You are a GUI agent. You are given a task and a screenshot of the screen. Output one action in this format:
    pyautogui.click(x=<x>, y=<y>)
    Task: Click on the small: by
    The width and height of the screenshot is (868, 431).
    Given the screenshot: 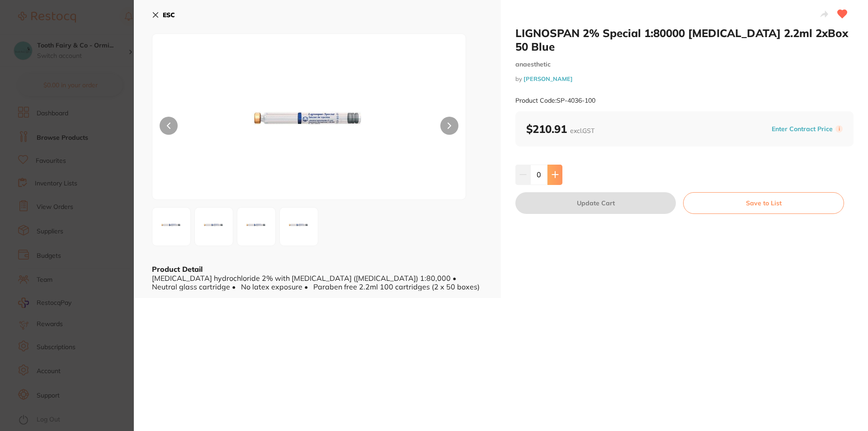 What is the action you would take?
    pyautogui.click(x=685, y=79)
    